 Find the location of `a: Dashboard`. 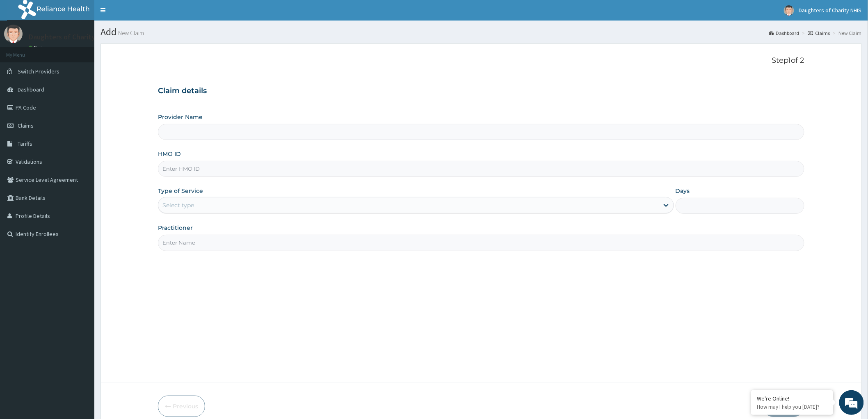

a: Dashboard is located at coordinates (784, 33).